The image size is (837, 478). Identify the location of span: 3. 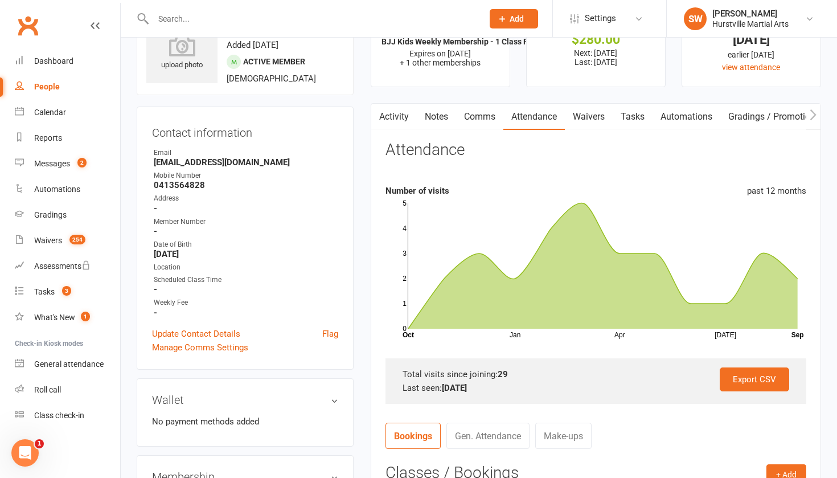
(67, 290).